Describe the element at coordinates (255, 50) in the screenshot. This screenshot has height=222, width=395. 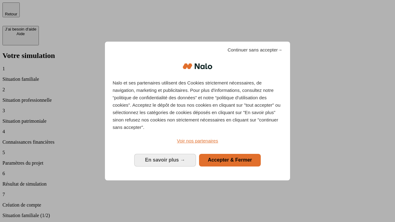
I see `span: Continuer sans accepter→` at that location.